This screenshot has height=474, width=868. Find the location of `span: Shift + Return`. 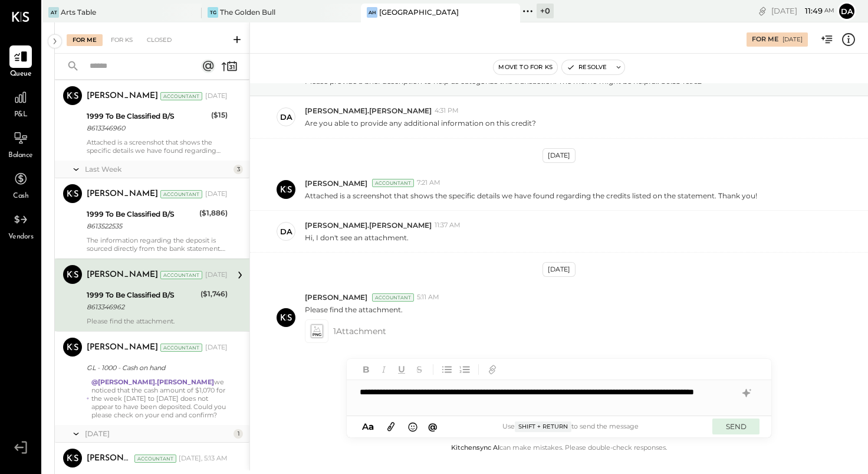

span: Shift + Return is located at coordinates (543, 427).